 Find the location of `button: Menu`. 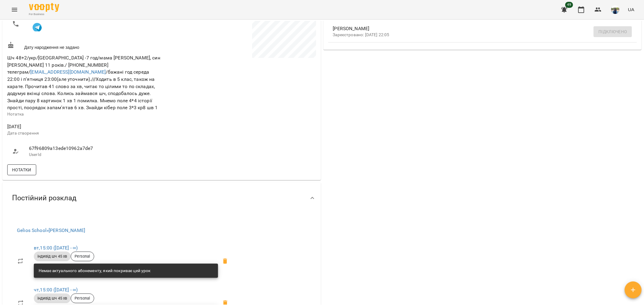

button: Menu is located at coordinates (15, 9).